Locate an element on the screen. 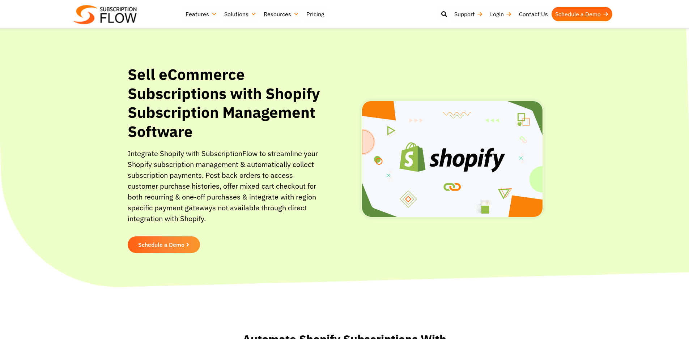  a: Pricing is located at coordinates (315, 14).